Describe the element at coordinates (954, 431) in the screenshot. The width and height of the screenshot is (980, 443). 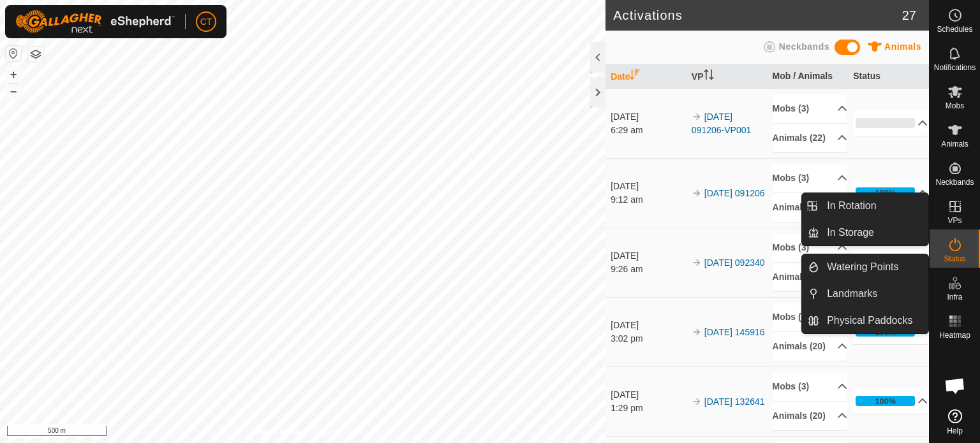
I see `span: Help` at that location.